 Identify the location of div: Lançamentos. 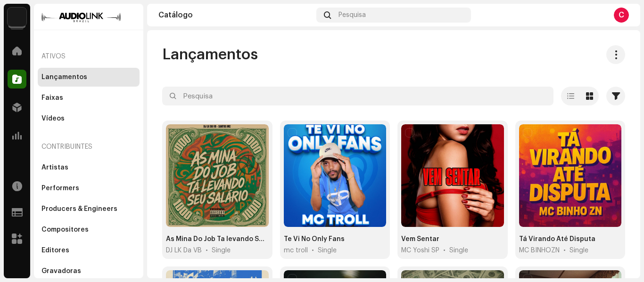
(64, 77).